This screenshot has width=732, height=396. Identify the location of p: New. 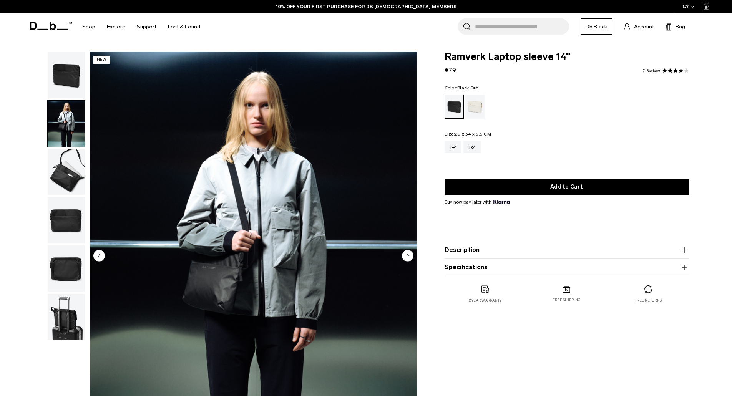
(101, 60).